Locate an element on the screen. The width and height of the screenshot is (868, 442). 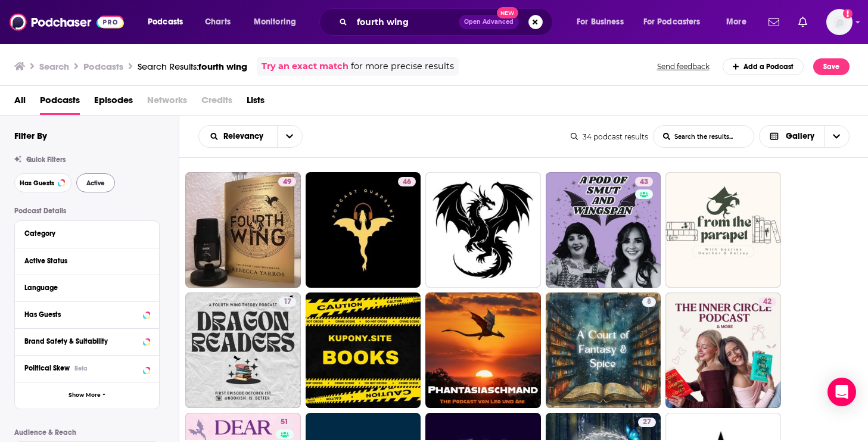
h3: Podcasts is located at coordinates (103, 66).